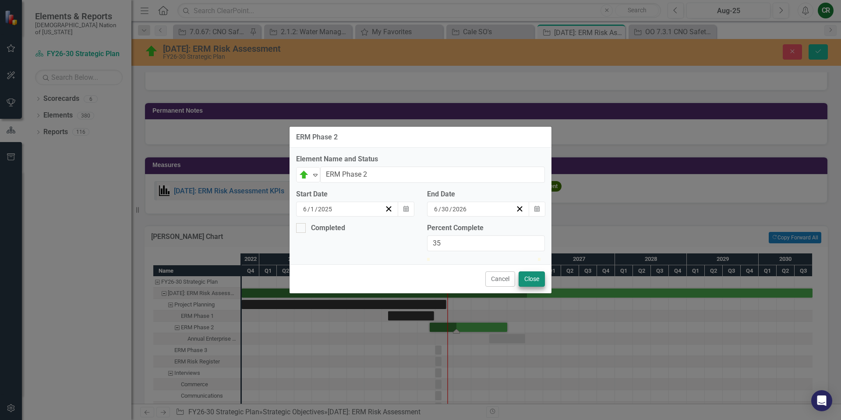 This screenshot has width=841, height=420. I want to click on div: Open Intercom Messenger, so click(822, 400).